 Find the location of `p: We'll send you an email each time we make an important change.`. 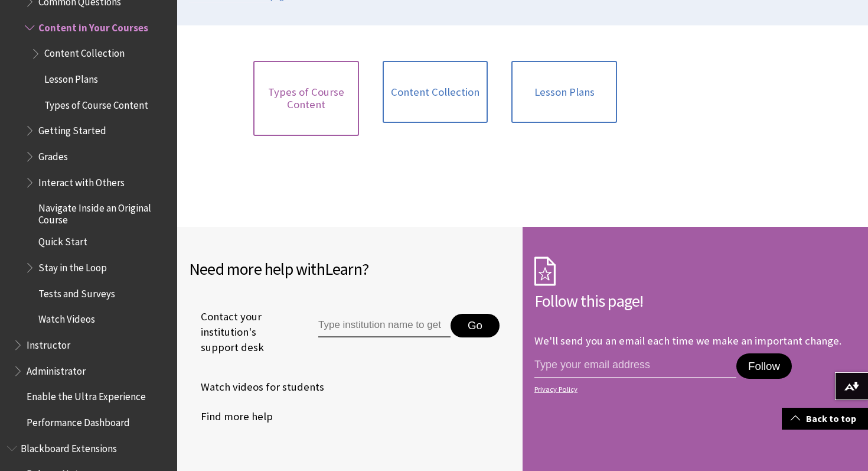

p: We'll send you an email each time we make an important change. is located at coordinates (688, 340).